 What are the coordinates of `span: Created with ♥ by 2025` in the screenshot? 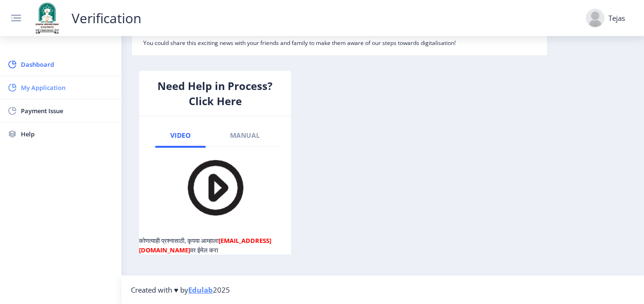 It's located at (180, 290).